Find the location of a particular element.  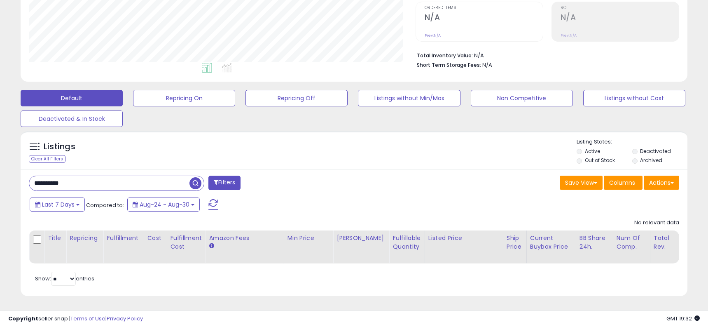

span: 2025-09-8 19:32 GMT is located at coordinates (683, 318).